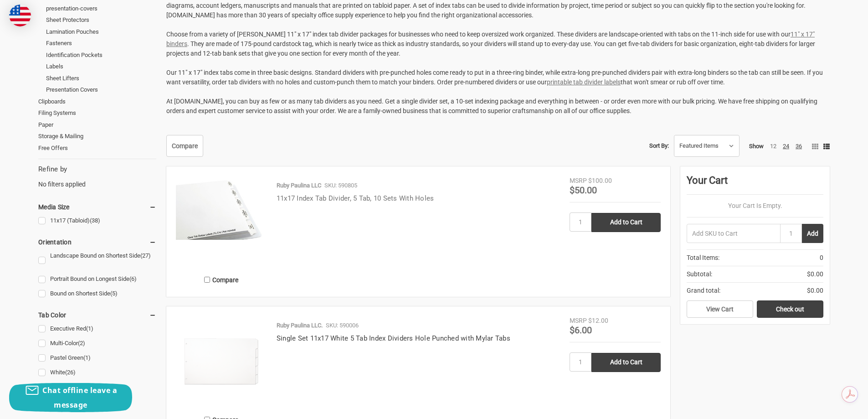 The image size is (868, 419). What do you see at coordinates (97, 329) in the screenshot?
I see `a: Executive Red` at bounding box center [97, 329].